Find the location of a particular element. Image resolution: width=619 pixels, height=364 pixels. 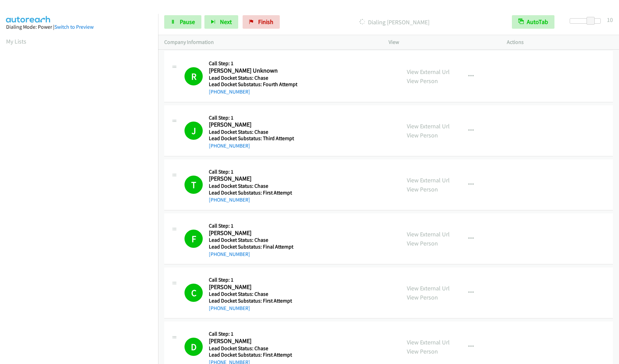

p: View is located at coordinates (442, 42).